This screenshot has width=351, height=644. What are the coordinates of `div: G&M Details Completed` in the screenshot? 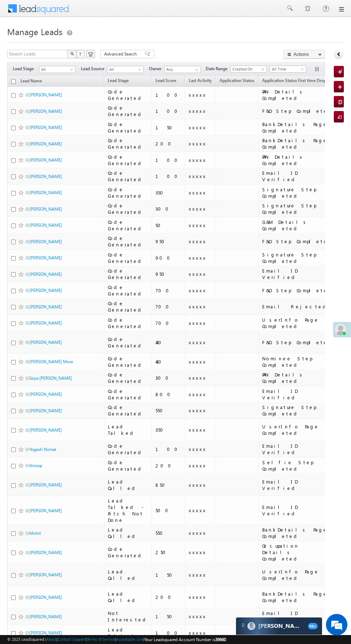 It's located at (298, 225).